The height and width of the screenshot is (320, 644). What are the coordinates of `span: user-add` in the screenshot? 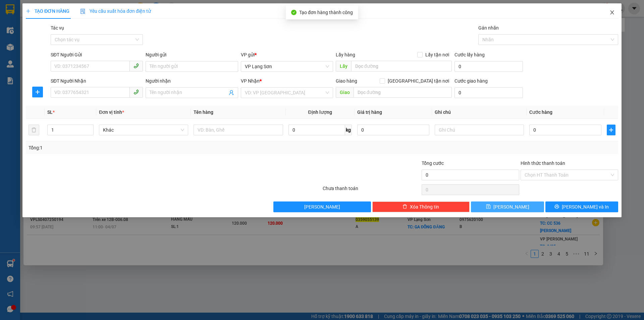 It's located at (231, 92).